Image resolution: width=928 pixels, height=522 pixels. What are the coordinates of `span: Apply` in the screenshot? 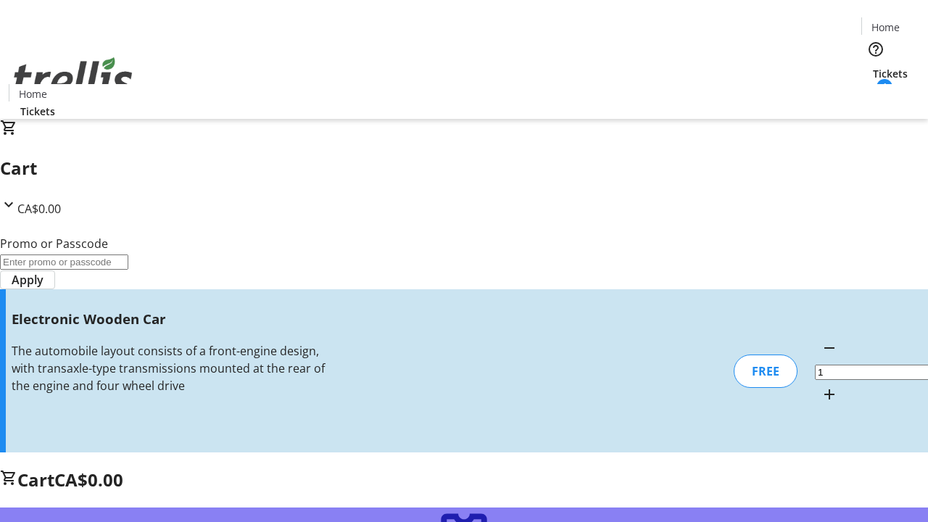 It's located at (28, 280).